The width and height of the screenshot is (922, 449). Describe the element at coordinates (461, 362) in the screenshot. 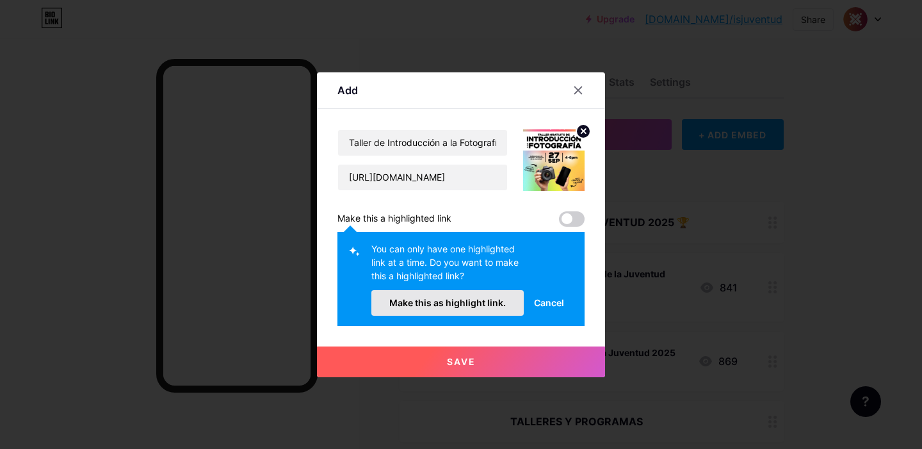

I see `button: Save` at that location.